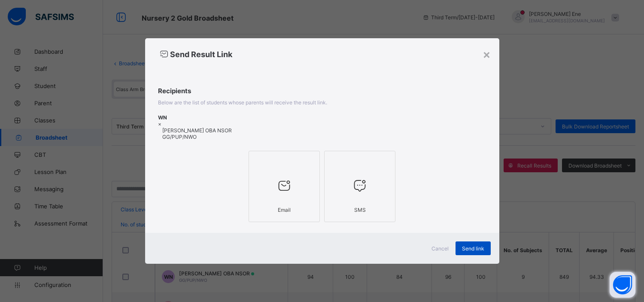  What do you see at coordinates (179, 137) in the screenshot?
I see `span: GG/PUP/NWO` at bounding box center [179, 137].